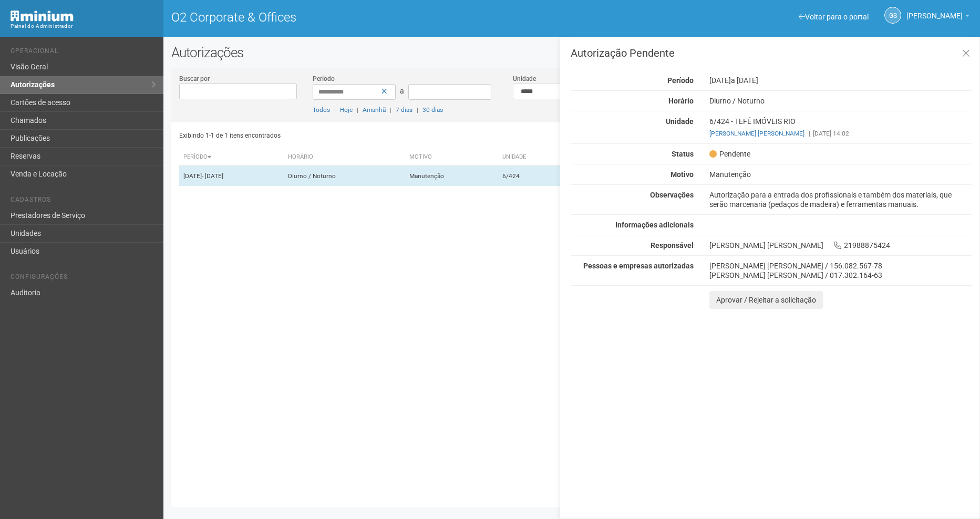  What do you see at coordinates (367, 17) in the screenshot?
I see `h1: O2 Corporate & Offices` at bounding box center [367, 17].